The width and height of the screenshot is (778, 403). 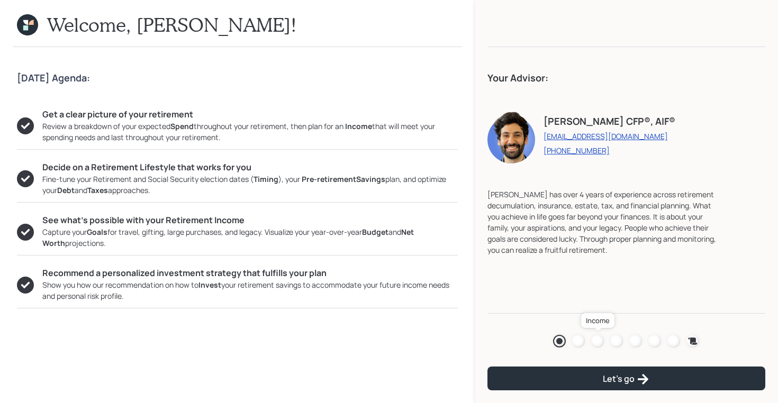 What do you see at coordinates (250, 114) in the screenshot?
I see `h5: Get a clear picture of your retirement` at bounding box center [250, 114].